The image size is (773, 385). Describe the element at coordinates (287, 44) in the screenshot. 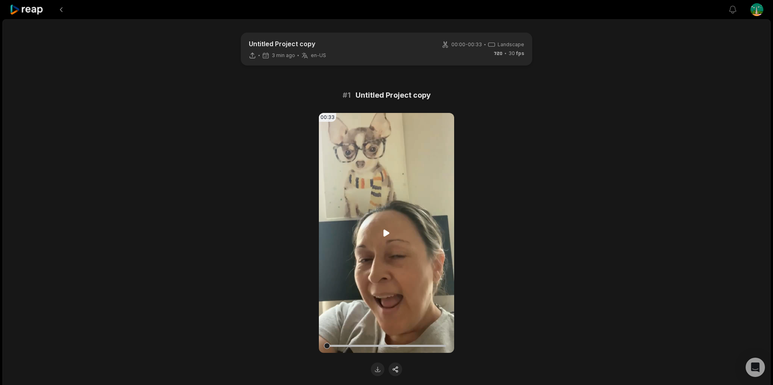

I see `p: Untitled Project copy` at that location.